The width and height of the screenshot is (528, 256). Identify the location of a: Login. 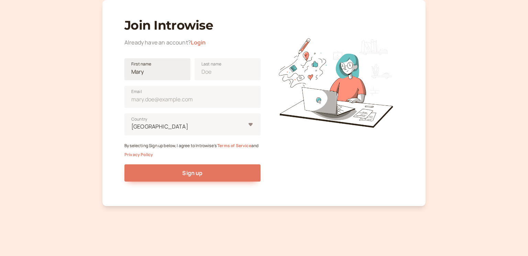
(198, 42).